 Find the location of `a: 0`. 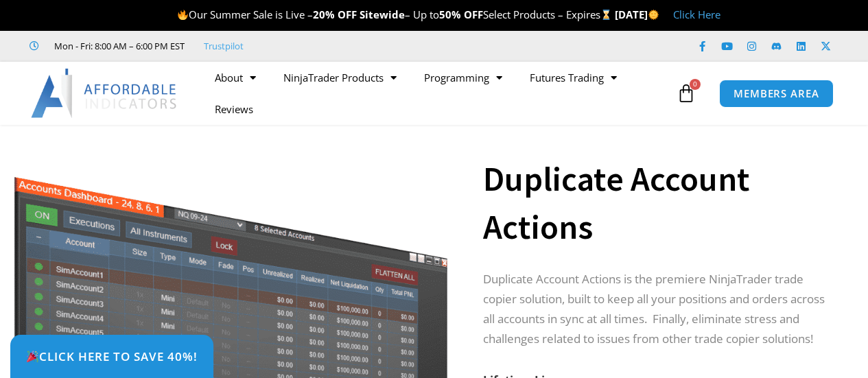

a: 0 is located at coordinates (686, 93).